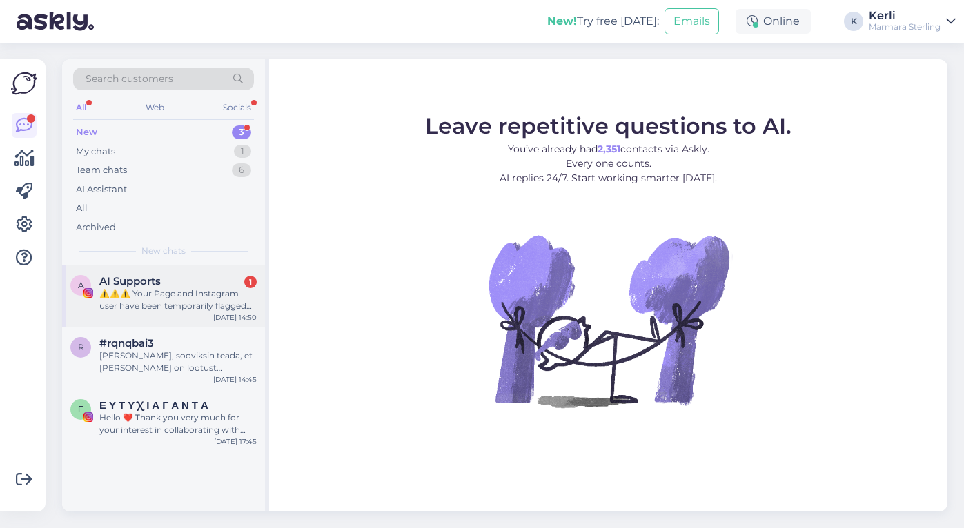 The image size is (964, 528). What do you see at coordinates (237, 108) in the screenshot?
I see `div: Socials` at bounding box center [237, 108].